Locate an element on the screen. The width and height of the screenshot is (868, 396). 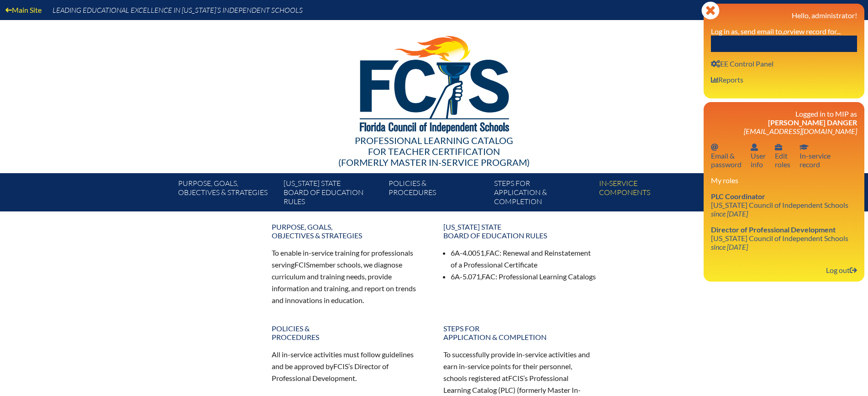
a: Main Site is located at coordinates (23, 10).